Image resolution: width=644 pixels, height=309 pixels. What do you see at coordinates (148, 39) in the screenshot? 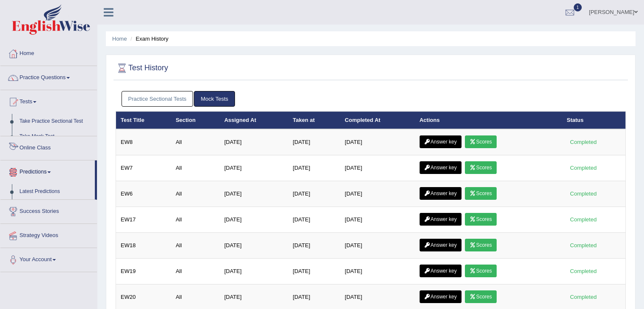
I see `li: Exam History` at bounding box center [148, 39].